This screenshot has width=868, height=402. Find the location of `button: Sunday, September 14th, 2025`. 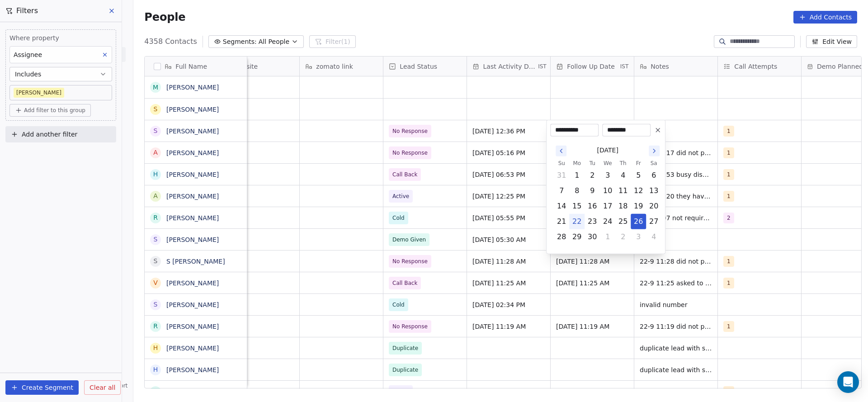

button: Sunday, September 14th, 2025 is located at coordinates (562, 207).